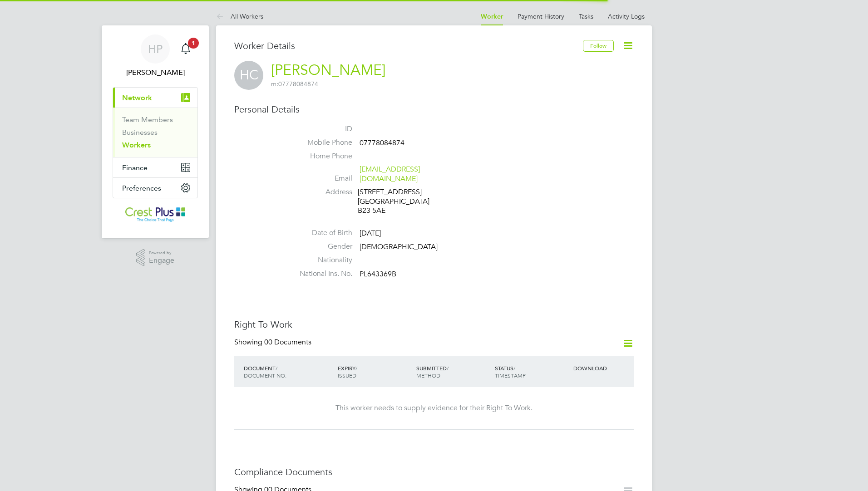 The width and height of the screenshot is (868, 491). What do you see at coordinates (321, 247) in the screenshot?
I see `label: Gender` at bounding box center [321, 247].